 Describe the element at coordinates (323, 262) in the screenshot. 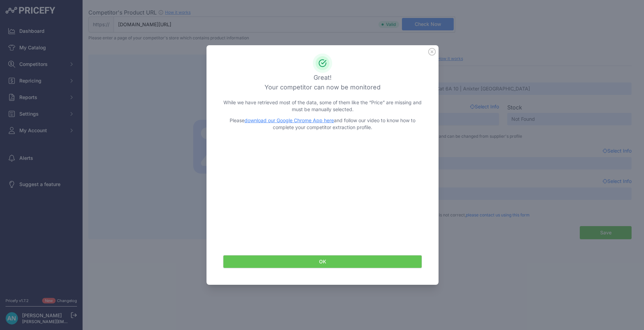

I see `button: OK` at that location.